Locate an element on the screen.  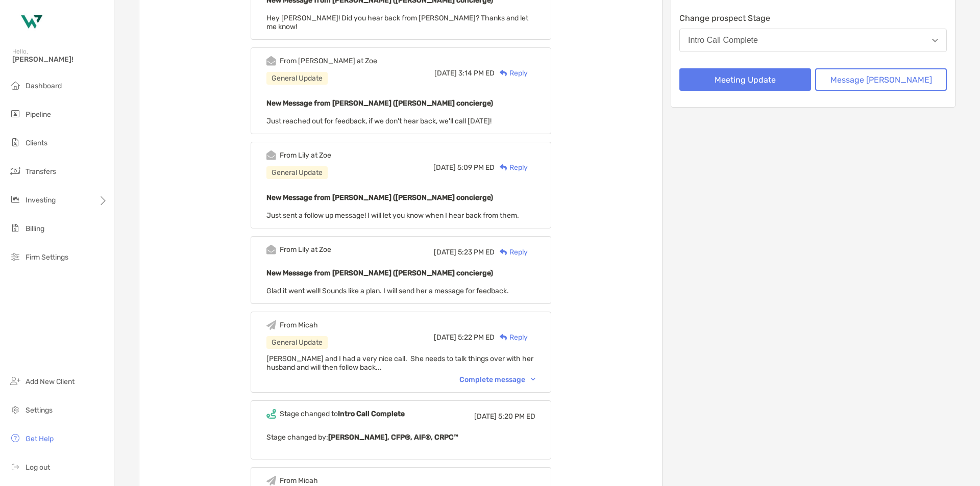
span: 5:09 PM ED is located at coordinates (476, 167).